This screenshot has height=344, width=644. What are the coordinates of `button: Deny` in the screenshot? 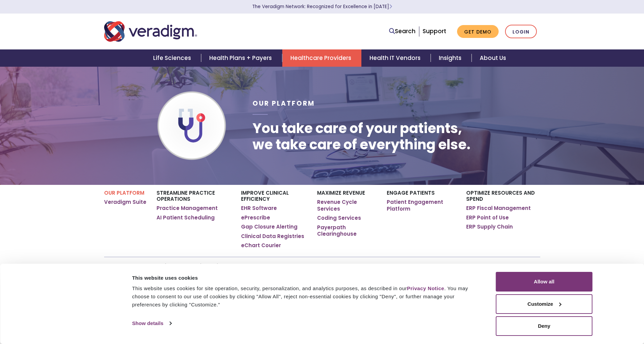 It's located at (544, 326).